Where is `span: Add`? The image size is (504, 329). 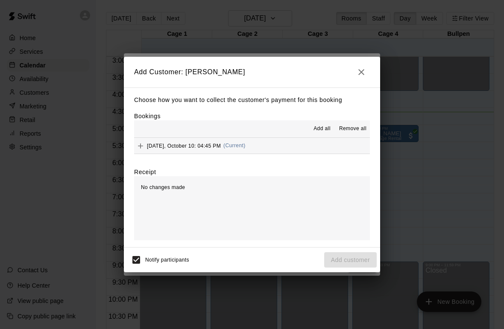 span: Add is located at coordinates (140, 145).